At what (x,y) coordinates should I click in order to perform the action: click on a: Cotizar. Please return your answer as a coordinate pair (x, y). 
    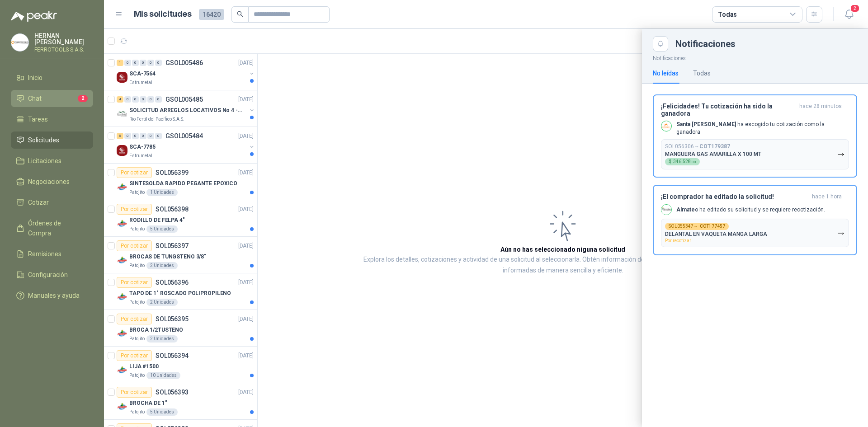
    Looking at the image, I should click on (52, 202).